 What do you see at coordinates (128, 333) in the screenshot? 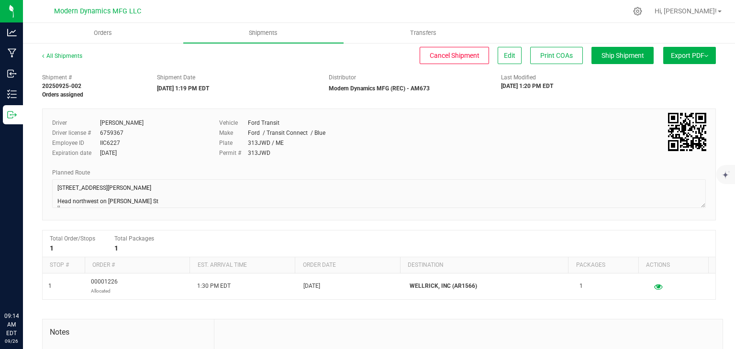
I see `span: Notes` at bounding box center [128, 333].